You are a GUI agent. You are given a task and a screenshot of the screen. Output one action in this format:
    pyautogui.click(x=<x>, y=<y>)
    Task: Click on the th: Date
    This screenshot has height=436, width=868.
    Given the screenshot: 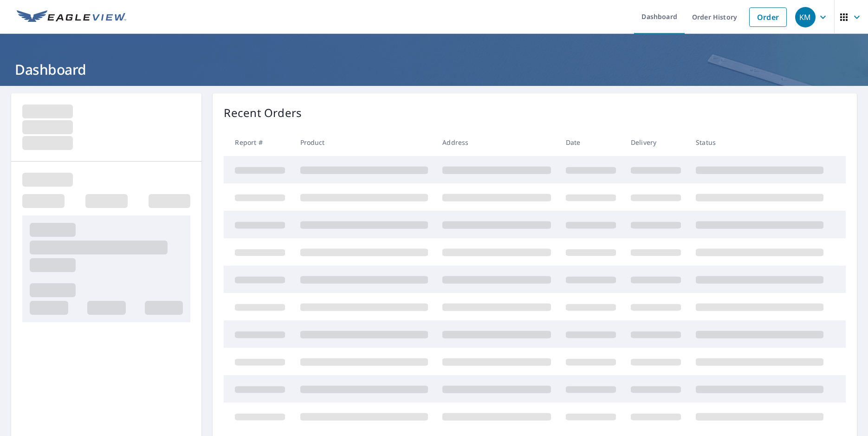 What is the action you would take?
    pyautogui.click(x=591, y=142)
    